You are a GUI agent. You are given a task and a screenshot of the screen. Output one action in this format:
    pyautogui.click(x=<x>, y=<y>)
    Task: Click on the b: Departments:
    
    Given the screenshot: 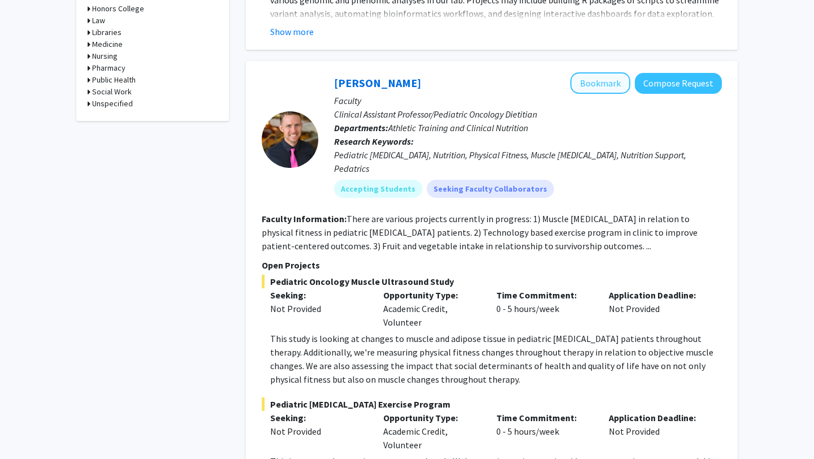 What is the action you would take?
    pyautogui.click(x=361, y=128)
    